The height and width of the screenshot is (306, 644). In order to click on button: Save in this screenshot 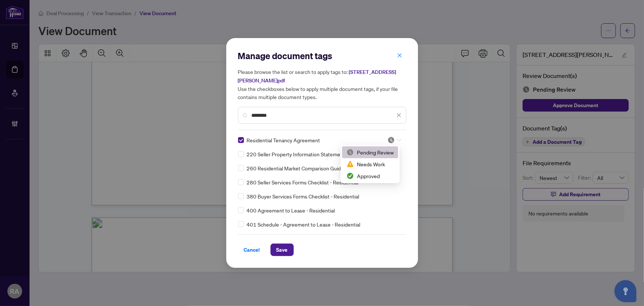, I will do `click(282, 250)`.